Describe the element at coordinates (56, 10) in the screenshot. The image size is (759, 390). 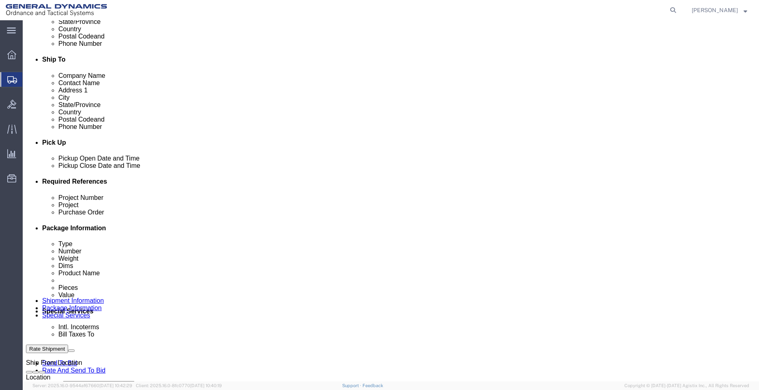
I see `img: logo` at that location.